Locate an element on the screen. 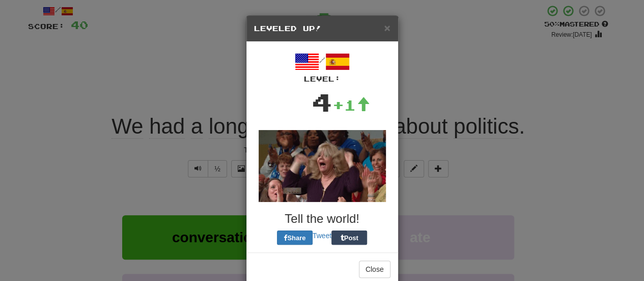 The width and height of the screenshot is (644, 281). h5: Leveled Up! is located at coordinates (322, 29).